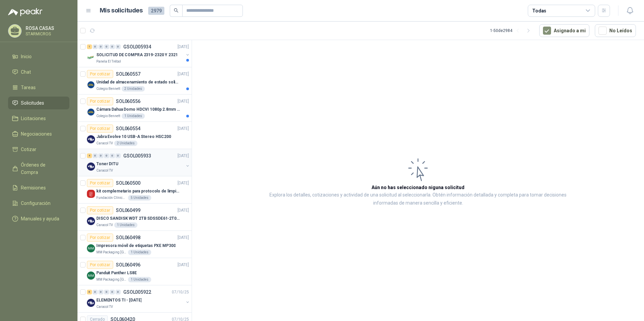  What do you see at coordinates (107, 164) in the screenshot?
I see `p: Toner DITU` at bounding box center [107, 164].